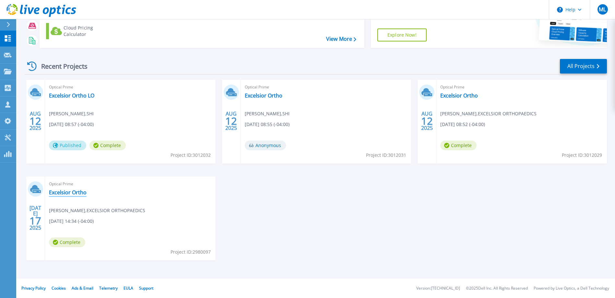 The height and width of the screenshot is (298, 615). I want to click on a: All Projects, so click(583, 66).